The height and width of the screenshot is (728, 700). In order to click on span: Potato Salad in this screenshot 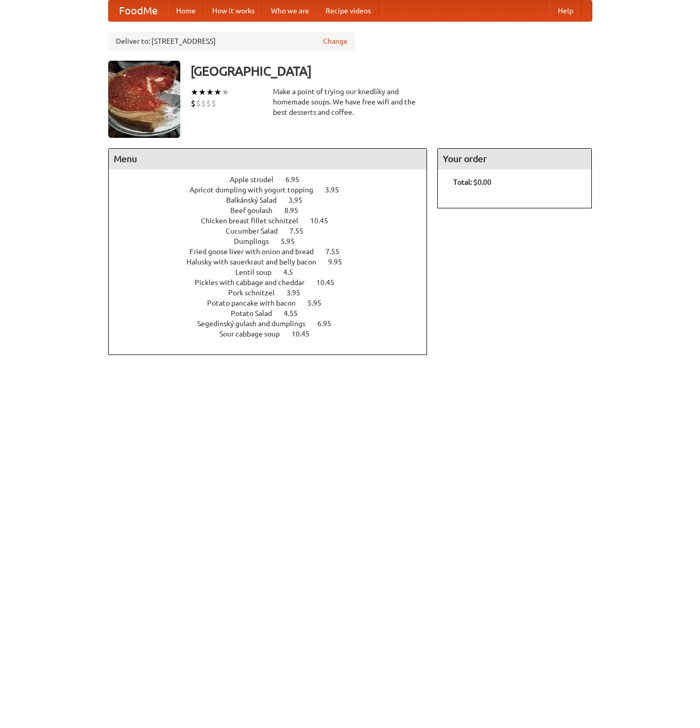, I will do `click(257, 313)`.